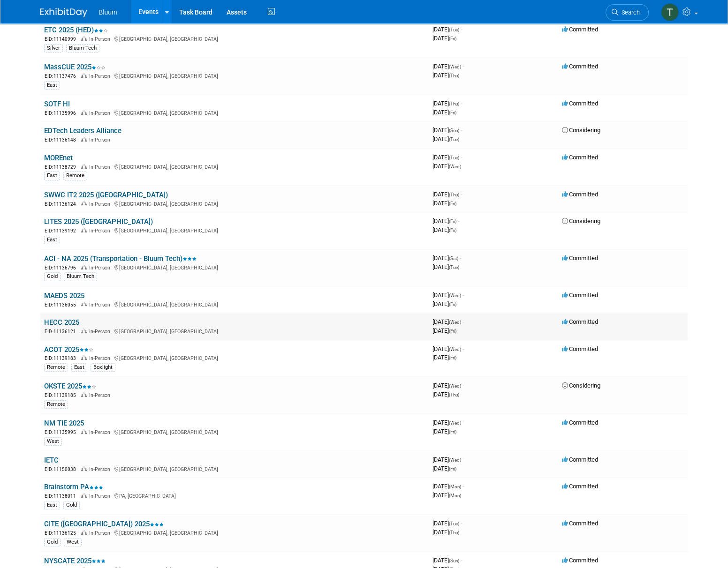 Image resolution: width=728 pixels, height=568 pixels. What do you see at coordinates (62, 469) in the screenshot?
I see `span: EID: 11150038` at bounding box center [62, 469].